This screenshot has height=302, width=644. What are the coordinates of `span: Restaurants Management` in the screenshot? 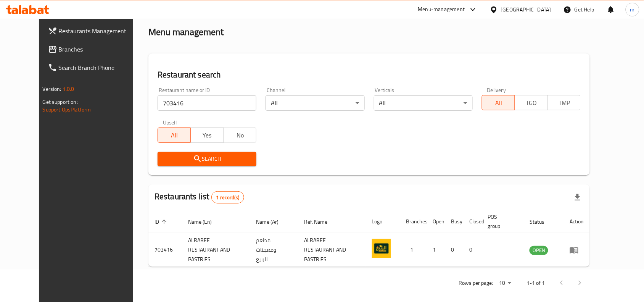 It's located at (100, 31).